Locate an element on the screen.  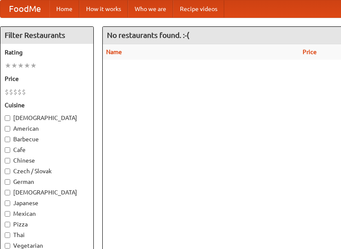
input: German is located at coordinates (7, 182).